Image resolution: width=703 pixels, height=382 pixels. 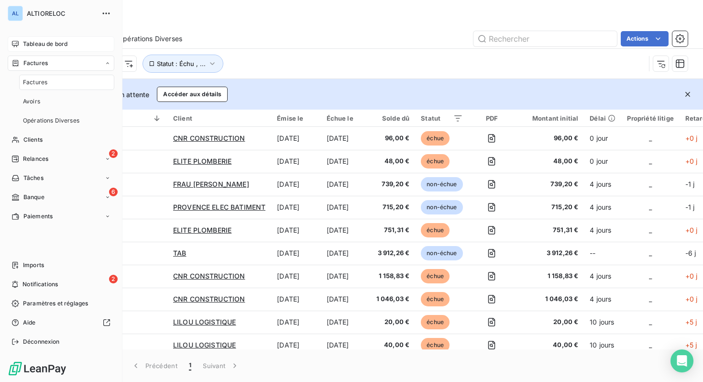 What do you see at coordinates (192, 94) in the screenshot?
I see `button: Accéder aux détails` at bounding box center [192, 94].